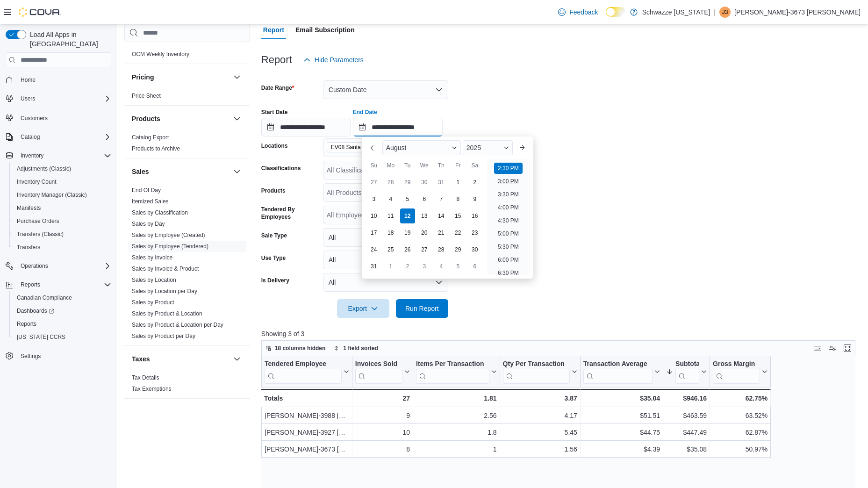 The width and height of the screenshot is (868, 488). I want to click on div: day-11, so click(391, 216).